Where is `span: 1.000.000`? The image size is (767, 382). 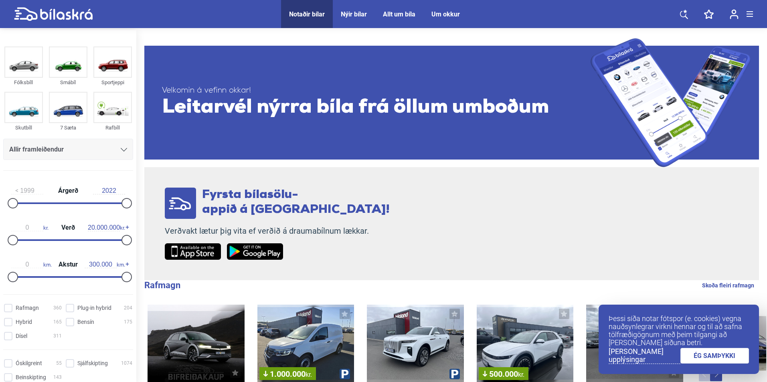 span: 1.000.000 is located at coordinates (288, 374).